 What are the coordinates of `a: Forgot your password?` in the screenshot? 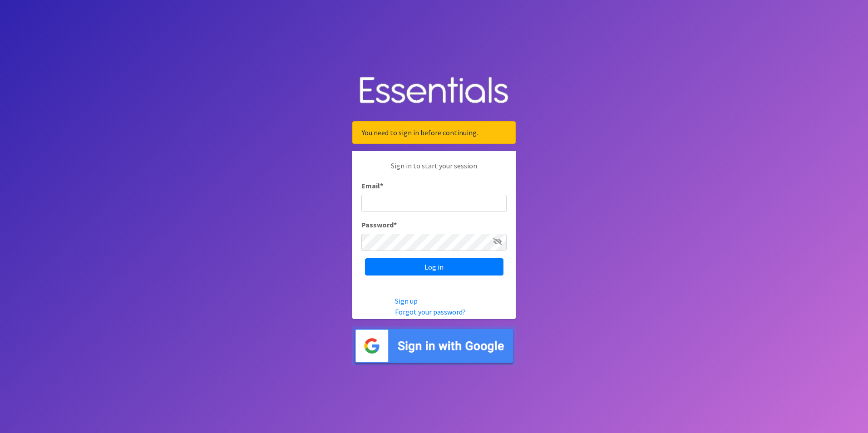 It's located at (430, 312).